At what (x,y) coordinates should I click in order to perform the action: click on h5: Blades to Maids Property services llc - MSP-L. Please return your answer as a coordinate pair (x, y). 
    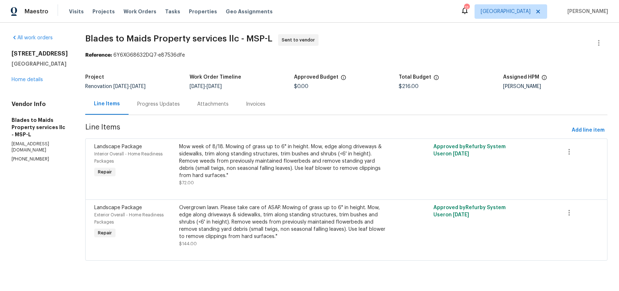
    Looking at the image, I should click on (40, 127).